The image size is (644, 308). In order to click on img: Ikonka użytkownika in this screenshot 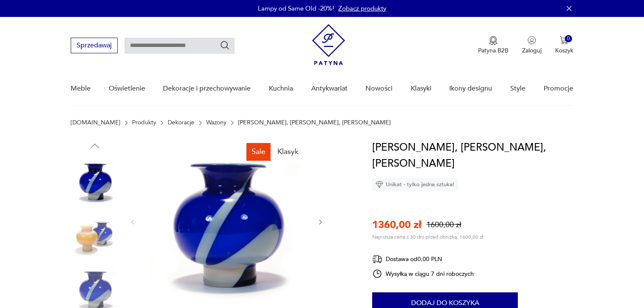, I will do `click(532, 40)`.